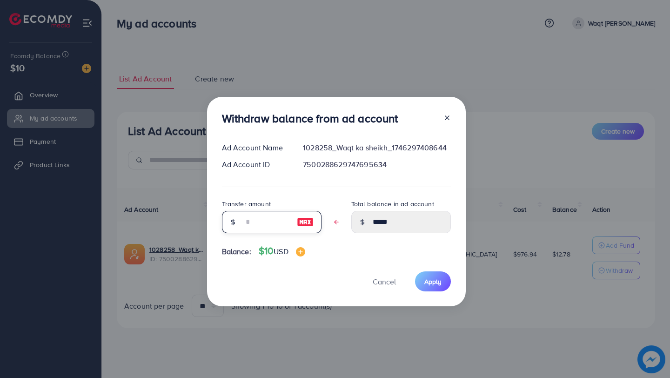  What do you see at coordinates (255, 147) in the screenshot?
I see `div: Ad Account Name` at bounding box center [255, 147].